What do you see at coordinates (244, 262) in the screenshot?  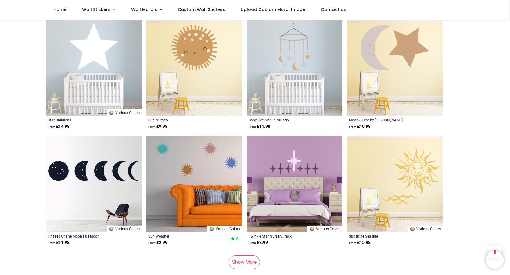 I see `a: Show More` at bounding box center [244, 262].